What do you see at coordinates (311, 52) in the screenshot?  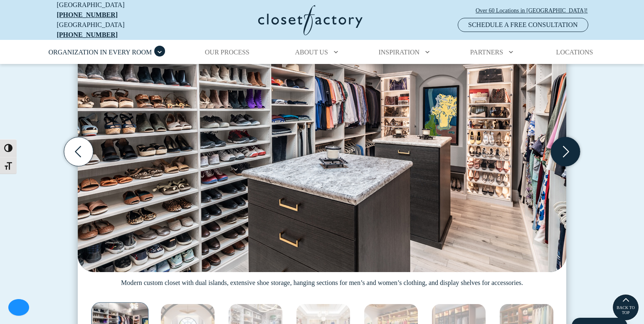 I see `span: About Us` at bounding box center [311, 52].